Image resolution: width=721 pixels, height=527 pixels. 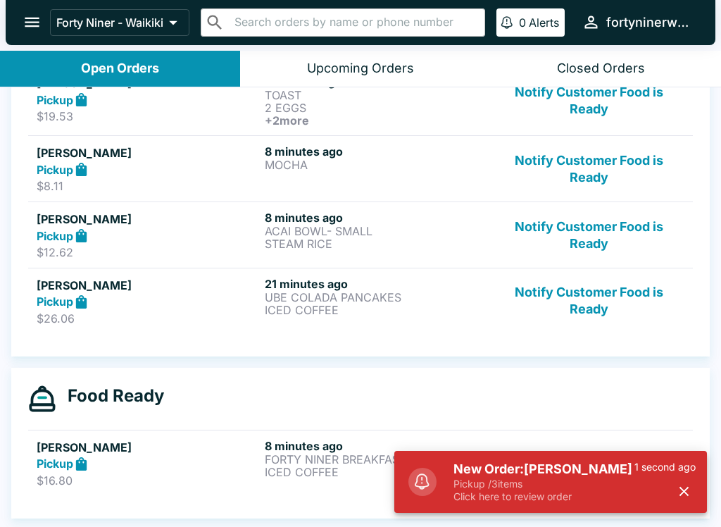 What do you see at coordinates (32, 22) in the screenshot?
I see `button: open drawer` at bounding box center [32, 22].